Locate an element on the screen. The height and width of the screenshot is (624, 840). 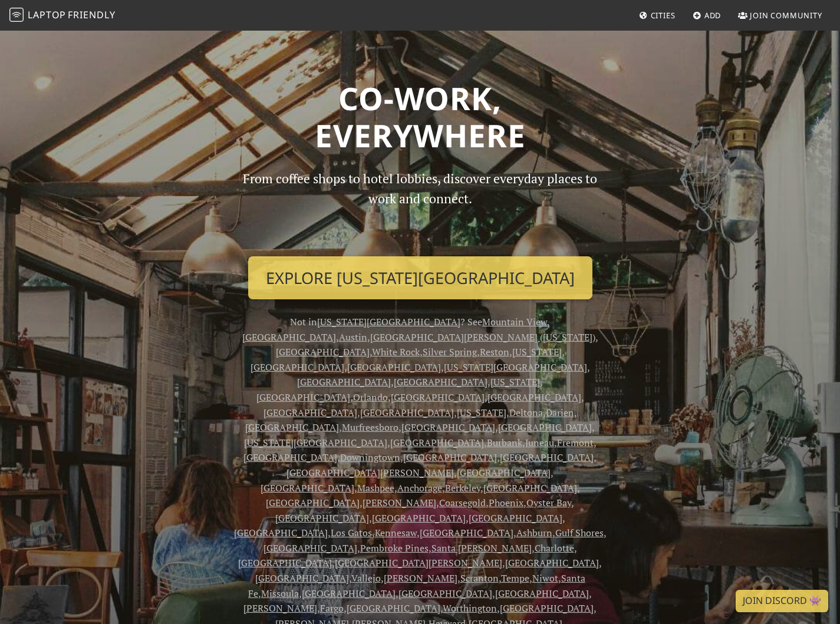
a: Phoenix is located at coordinates (506, 503).